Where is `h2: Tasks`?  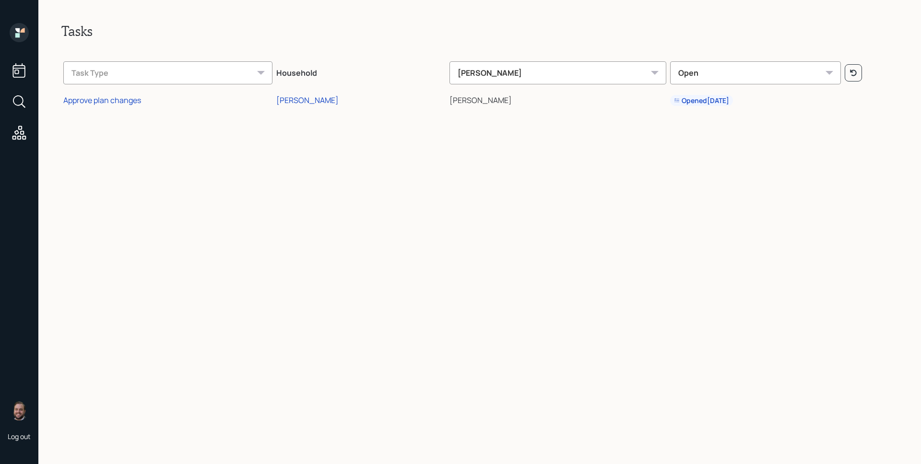
h2: Tasks is located at coordinates (480, 31).